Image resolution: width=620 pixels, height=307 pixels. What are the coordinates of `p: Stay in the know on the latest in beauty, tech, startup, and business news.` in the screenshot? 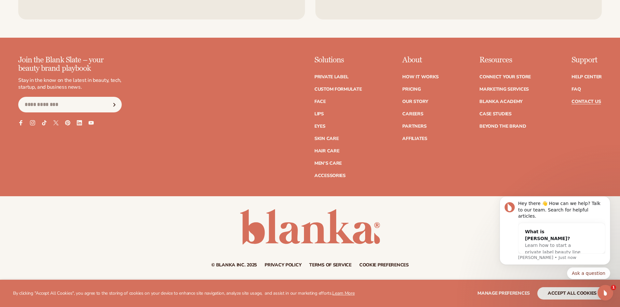 It's located at (70, 84).